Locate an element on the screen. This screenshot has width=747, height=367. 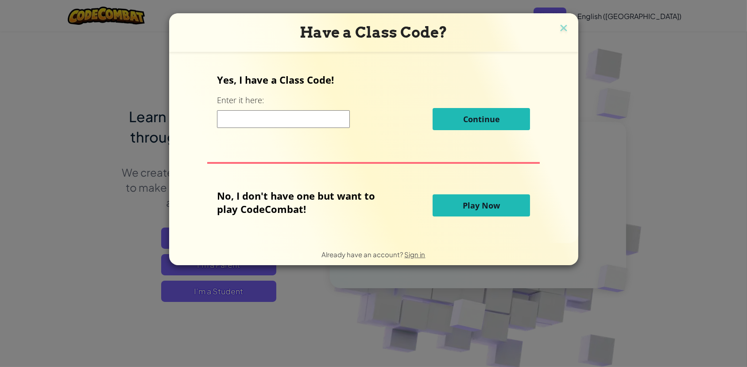
span: Play Now is located at coordinates (481, 205).